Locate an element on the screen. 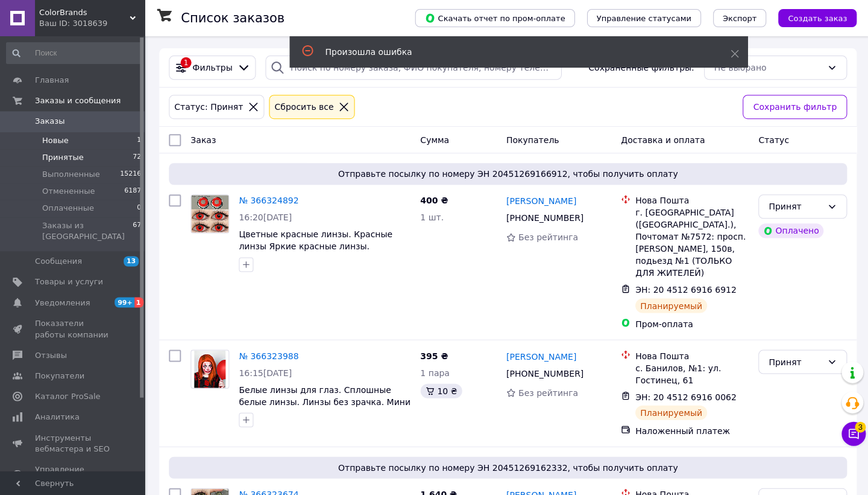 The image size is (868, 495). span: Управление статусами is located at coordinates (644, 18).